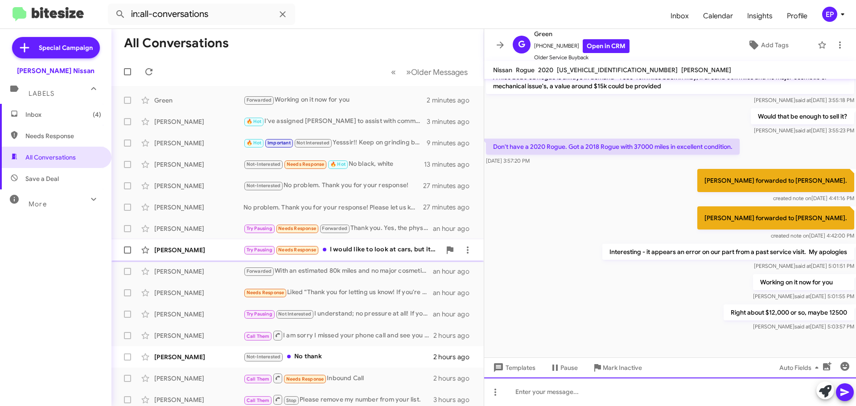  I want to click on nav: Page navigation example, so click(430, 72).